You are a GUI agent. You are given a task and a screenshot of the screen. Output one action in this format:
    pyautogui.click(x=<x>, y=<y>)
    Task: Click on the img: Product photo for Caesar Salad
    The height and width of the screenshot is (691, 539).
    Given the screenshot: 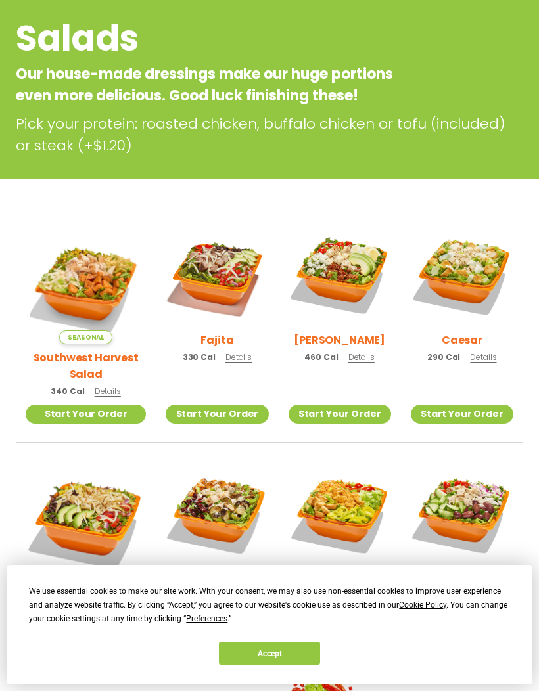 What is the action you would take?
    pyautogui.click(x=462, y=275)
    